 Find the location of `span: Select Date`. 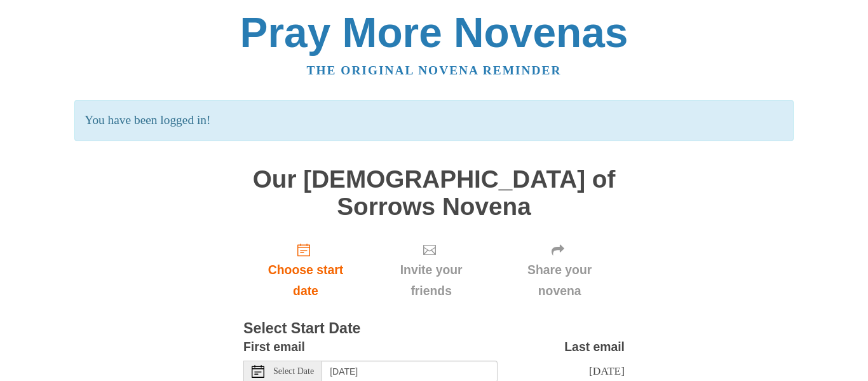

span: Select Date is located at coordinates (294, 371).